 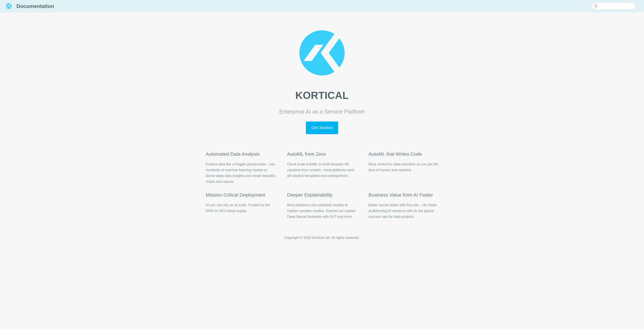 I want to click on p: AI you can rely on at scale. Trusted by the NHS for UK’s blood supply., so click(x=240, y=208).